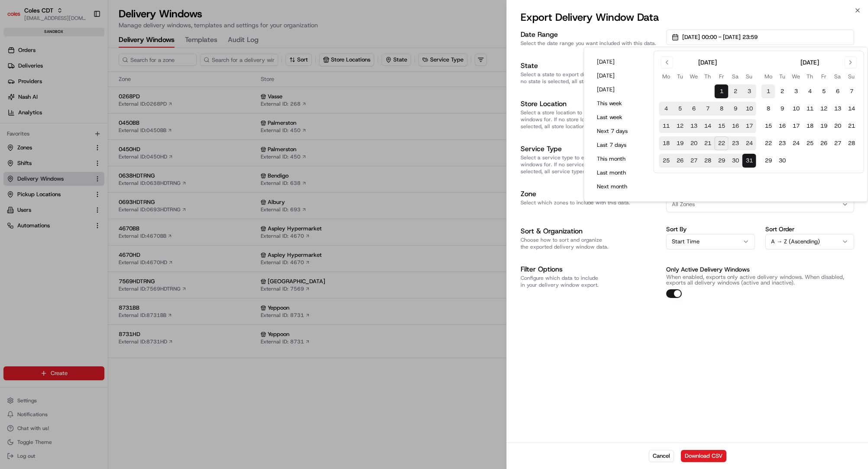 This screenshot has height=469, width=868. I want to click on img: Nash, so click(17, 17).